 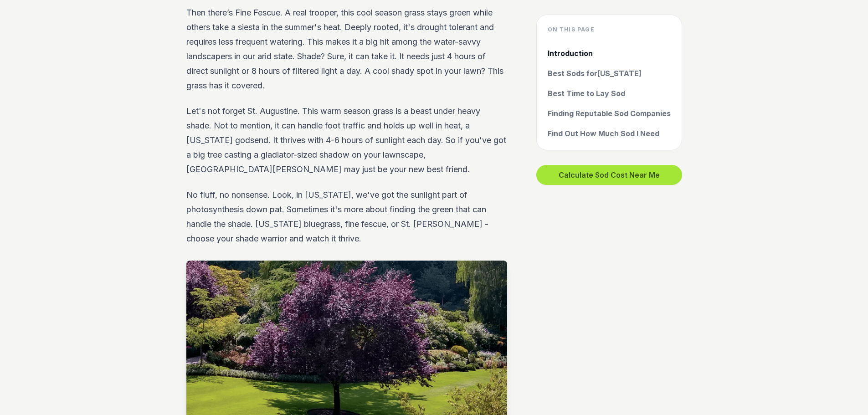 What do you see at coordinates (609, 175) in the screenshot?
I see `button: Calculate Sod Cost Near Me` at bounding box center [609, 175].